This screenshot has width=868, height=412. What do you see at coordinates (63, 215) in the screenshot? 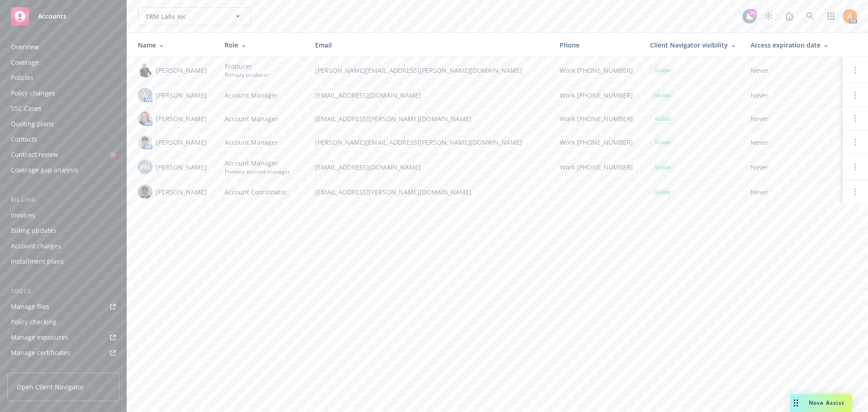
I see `a: Invoices` at bounding box center [63, 215].